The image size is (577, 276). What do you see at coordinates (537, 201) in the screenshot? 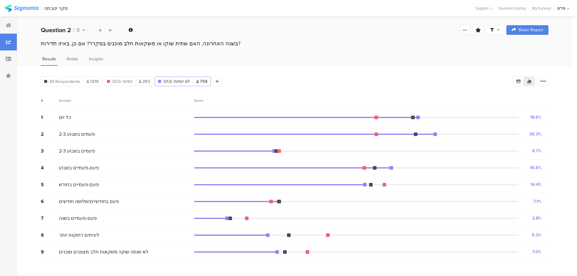
I see `div: 7.1%` at bounding box center [537, 201].